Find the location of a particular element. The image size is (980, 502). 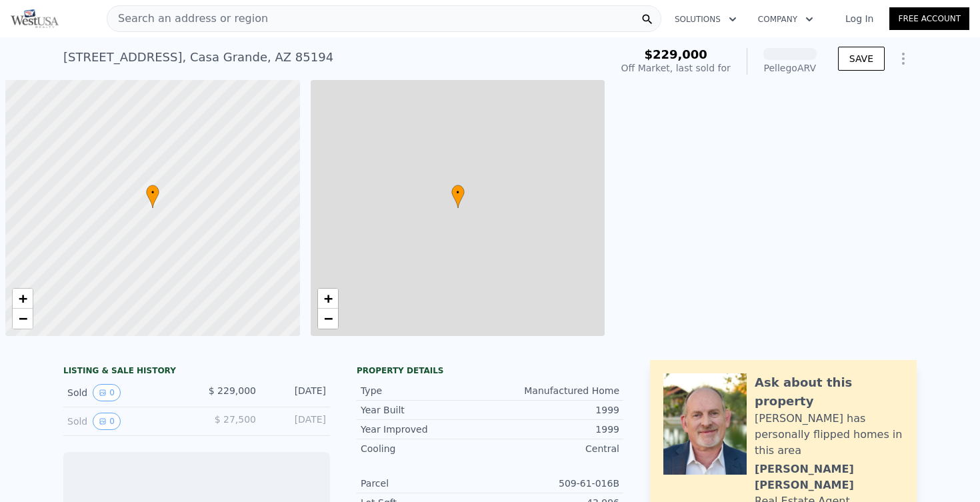

div: Off Market, last sold for is located at coordinates (676, 68).